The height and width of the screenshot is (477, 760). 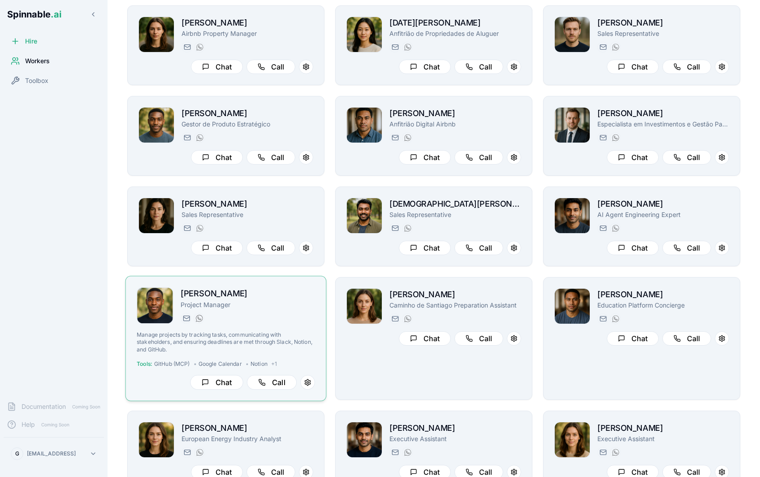 I want to click on span: Spinnable, so click(x=34, y=14).